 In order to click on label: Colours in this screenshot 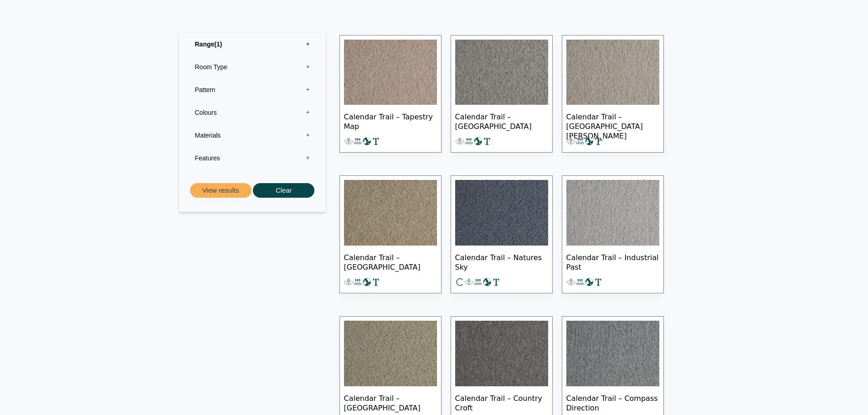, I will do `click(253, 112)`.